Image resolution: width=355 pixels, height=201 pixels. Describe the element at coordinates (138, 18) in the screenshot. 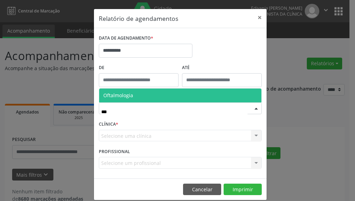

I see `h5: Relatório de agendamentos` at that location.